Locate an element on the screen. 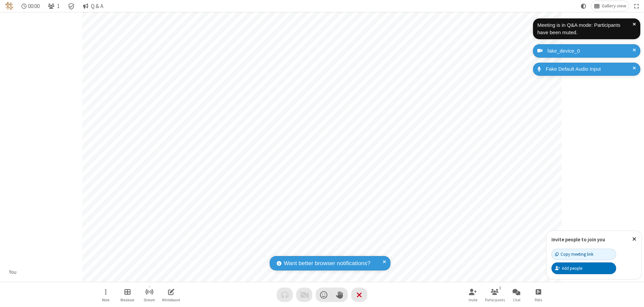 Image resolution: width=644 pixels, height=307 pixels. button: Raise hand is located at coordinates (340, 294).